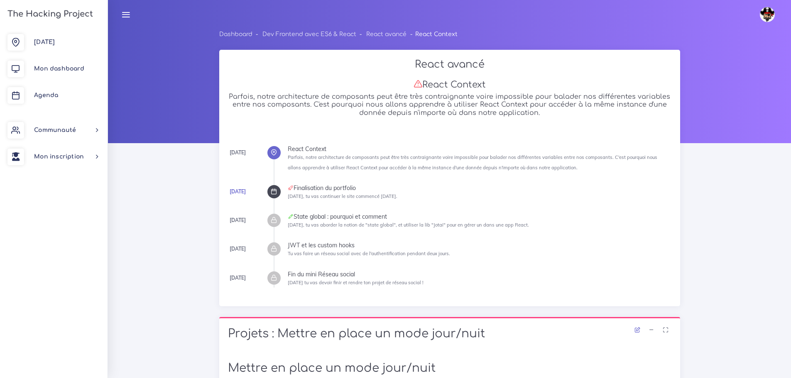  I want to click on h2: React avancé, so click(450, 64).